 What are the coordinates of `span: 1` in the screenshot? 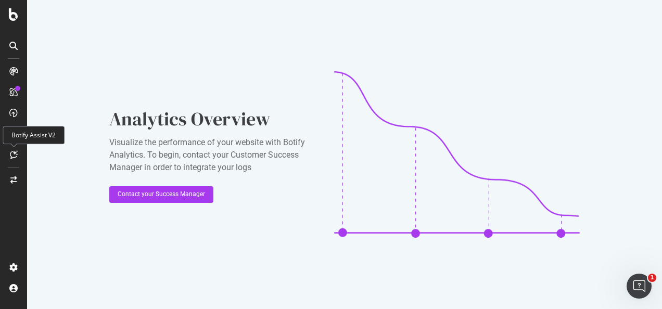 It's located at (652, 278).